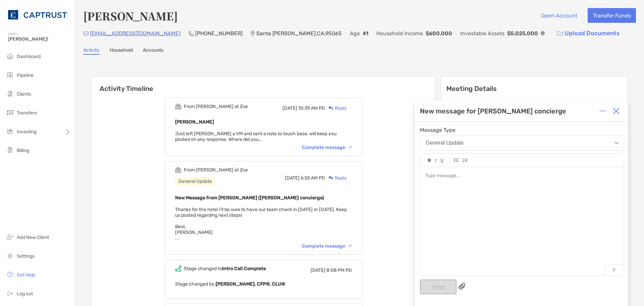 The width and height of the screenshot is (644, 306). I want to click on span: 10:39 AM PD, so click(312, 108).